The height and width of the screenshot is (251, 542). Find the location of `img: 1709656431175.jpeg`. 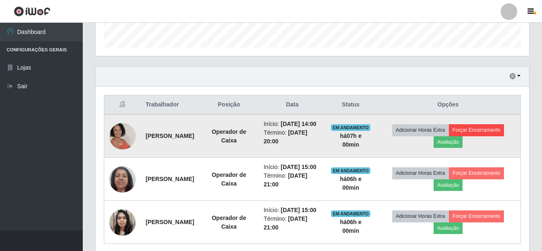

img: 1709656431175.jpeg is located at coordinates (122, 179).